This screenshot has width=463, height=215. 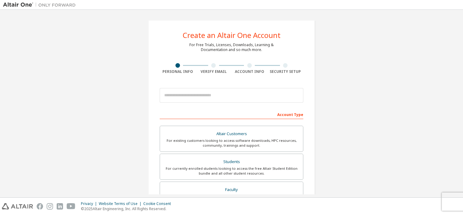 What do you see at coordinates (178, 72) in the screenshot?
I see `div: Personal Info` at bounding box center [178, 72].